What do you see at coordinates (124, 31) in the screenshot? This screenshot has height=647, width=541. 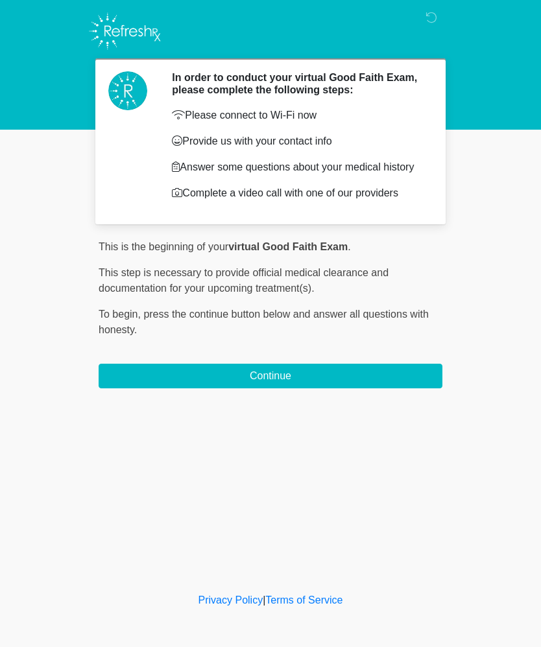 I see `img: Refresh RX Logo` at bounding box center [124, 31].